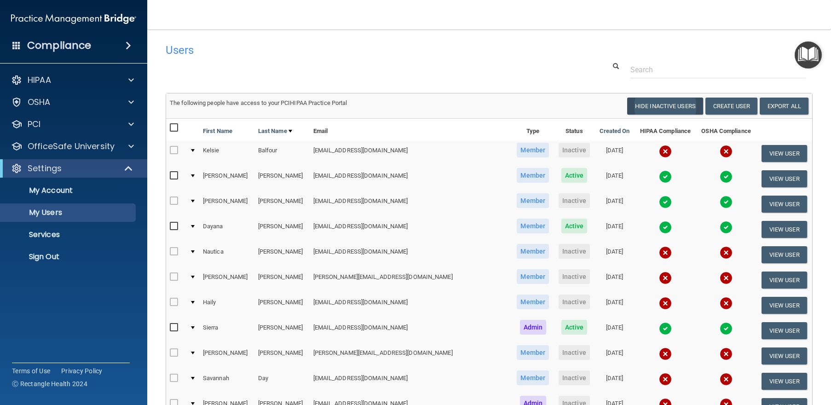  I want to click on a: OfficeSafe University, so click(72, 146).